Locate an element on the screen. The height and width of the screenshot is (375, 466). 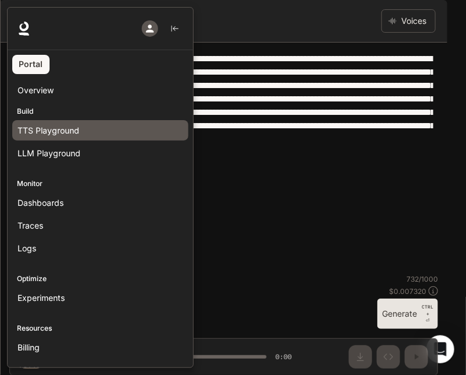
p: Build is located at coordinates (100, 111).